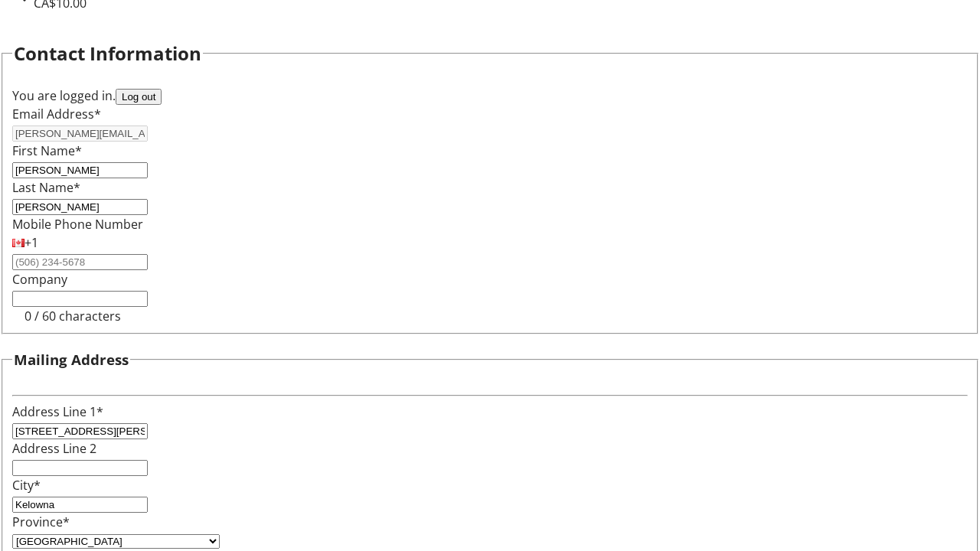  Describe the element at coordinates (490, 95) in the screenshot. I see `div: You are logged in.` at that location.